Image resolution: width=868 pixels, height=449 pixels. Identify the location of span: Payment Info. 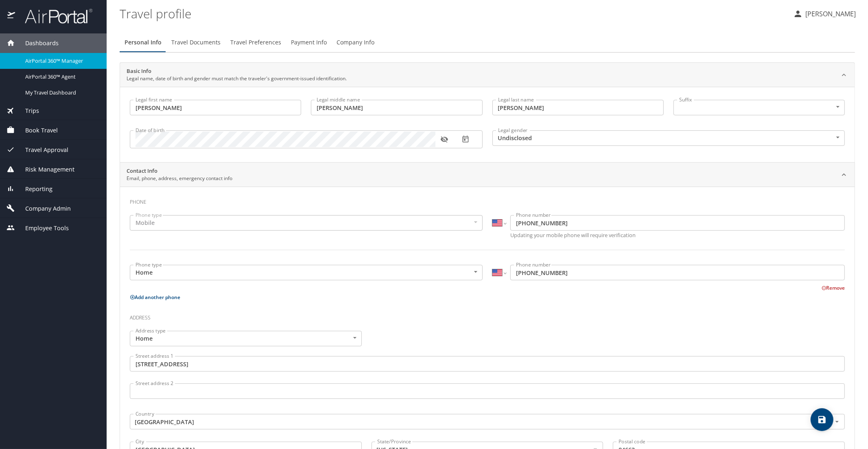
(309, 42).